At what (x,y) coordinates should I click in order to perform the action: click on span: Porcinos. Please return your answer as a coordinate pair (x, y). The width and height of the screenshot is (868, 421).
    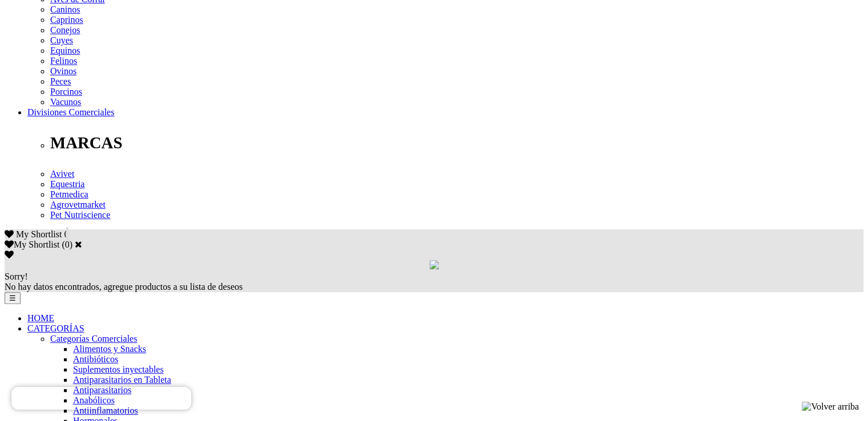
    Looking at the image, I should click on (66, 91).